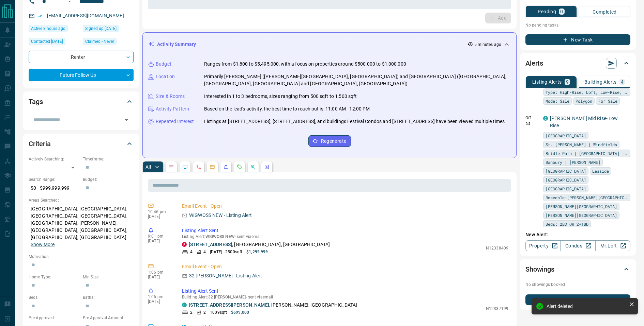 The width and height of the screenshot is (644, 326). Describe the element at coordinates (287, 109) in the screenshot. I see `p: Based on the lead's activity, the best time to reach out is: 11:00 AM - 12:00 PM` at that location.